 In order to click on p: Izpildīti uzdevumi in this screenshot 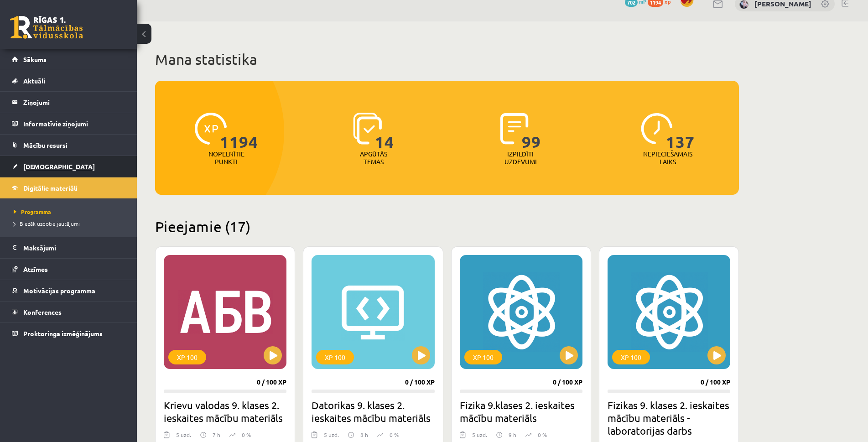, I will do `click(521, 158)`.